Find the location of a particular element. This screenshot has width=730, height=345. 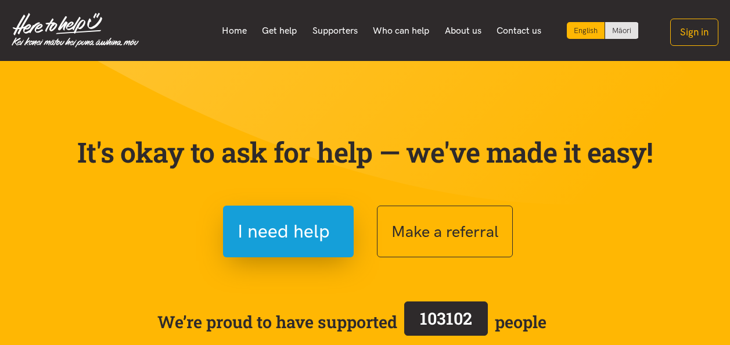

span: 103102 is located at coordinates (446, 318).